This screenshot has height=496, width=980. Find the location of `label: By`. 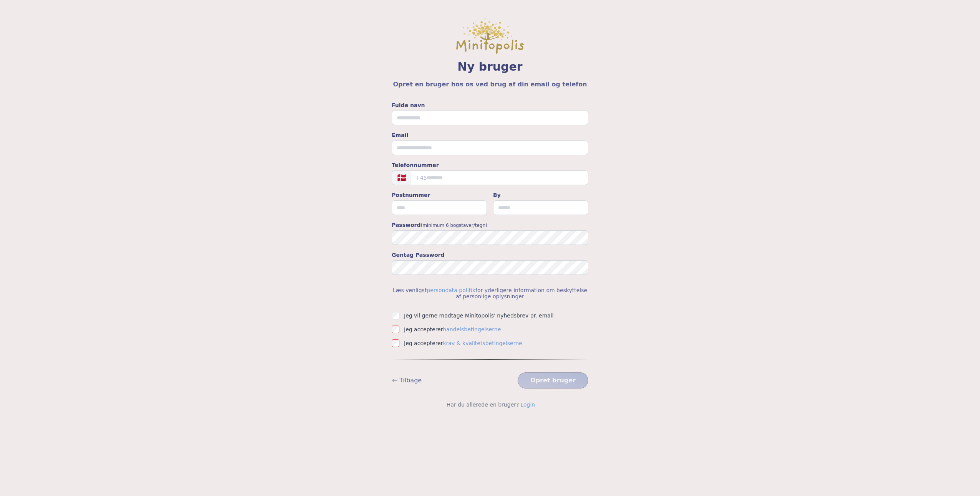

label: By is located at coordinates (541, 195).